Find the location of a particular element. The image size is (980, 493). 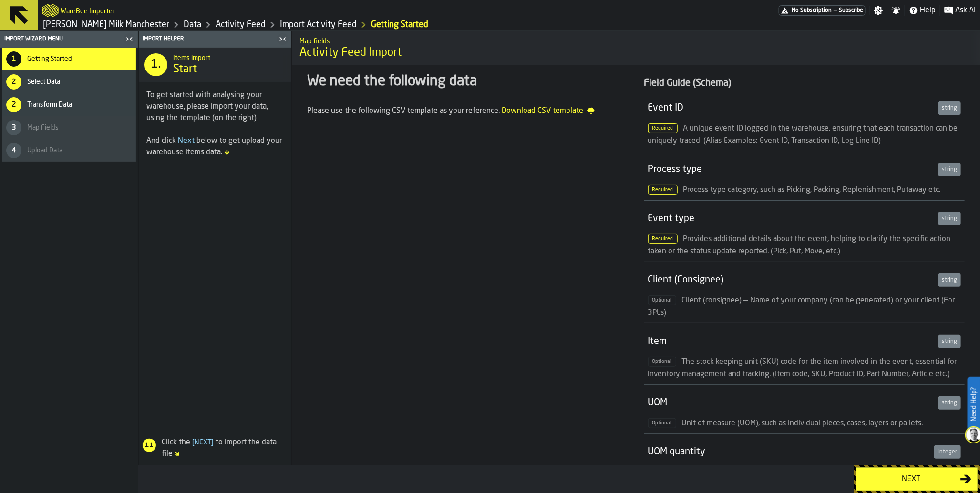

a: logo-header is located at coordinates (50, 11).